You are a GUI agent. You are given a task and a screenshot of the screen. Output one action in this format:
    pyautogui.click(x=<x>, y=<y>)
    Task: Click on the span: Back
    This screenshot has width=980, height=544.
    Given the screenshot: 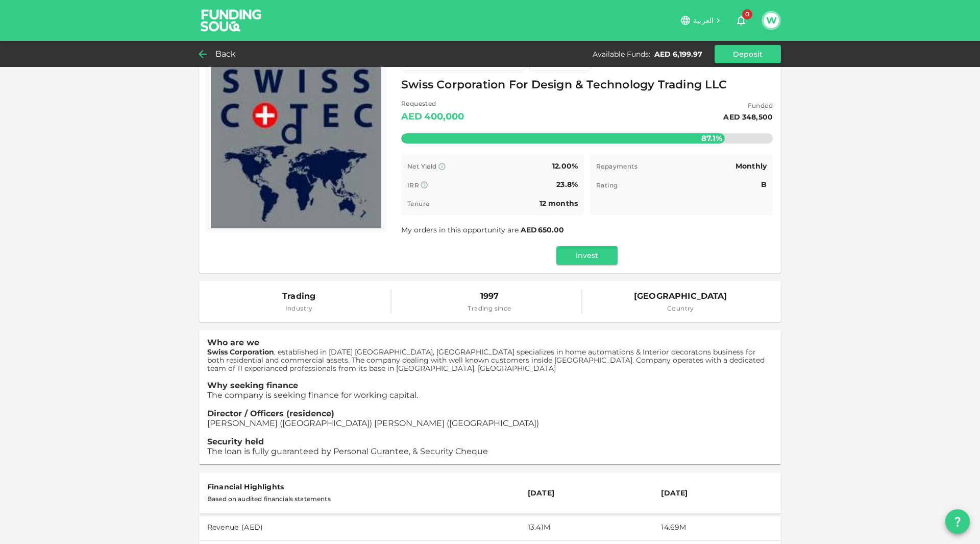 What is the action you would take?
    pyautogui.click(x=225, y=54)
    